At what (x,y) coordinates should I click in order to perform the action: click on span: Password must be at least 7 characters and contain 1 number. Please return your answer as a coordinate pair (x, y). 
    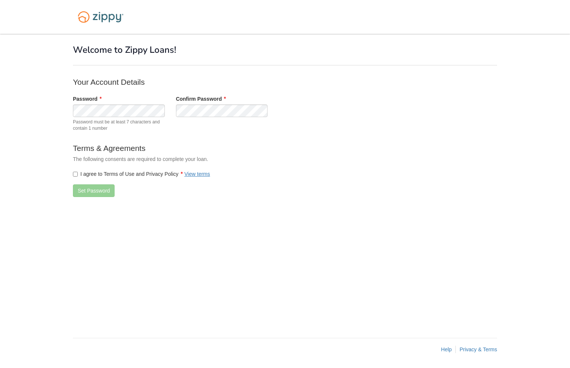
    Looking at the image, I should click on (119, 125).